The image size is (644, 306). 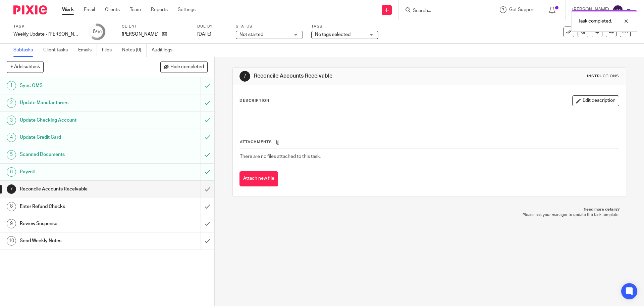 I want to click on h1: Update Checking Account, so click(x=78, y=120).